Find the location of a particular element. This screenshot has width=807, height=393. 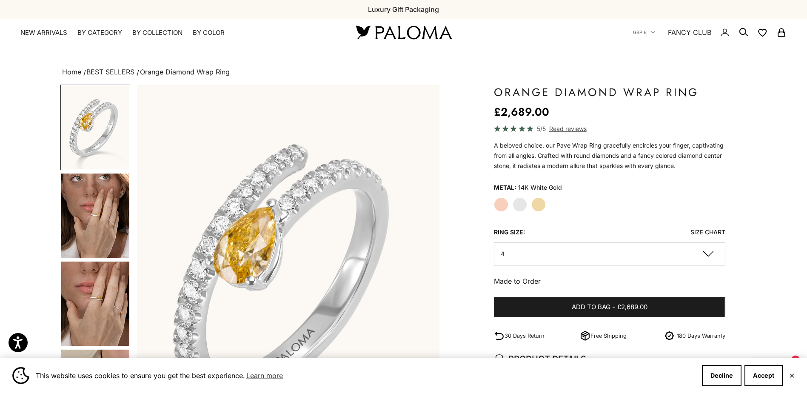

p: Free Shipping is located at coordinates (609, 336).